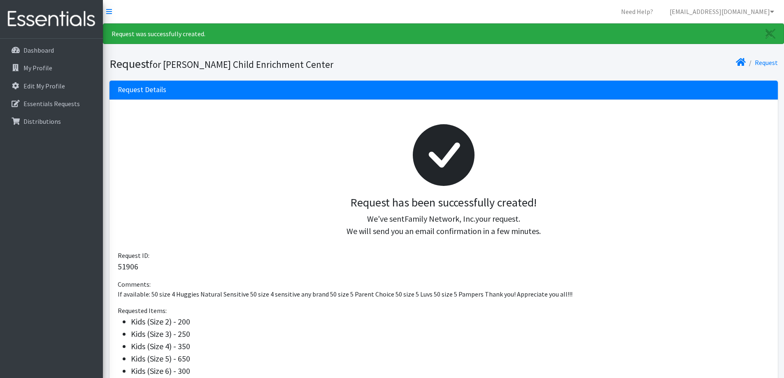 The image size is (784, 378). What do you see at coordinates (440, 218) in the screenshot?
I see `span: Family Network, Inc.` at bounding box center [440, 218].